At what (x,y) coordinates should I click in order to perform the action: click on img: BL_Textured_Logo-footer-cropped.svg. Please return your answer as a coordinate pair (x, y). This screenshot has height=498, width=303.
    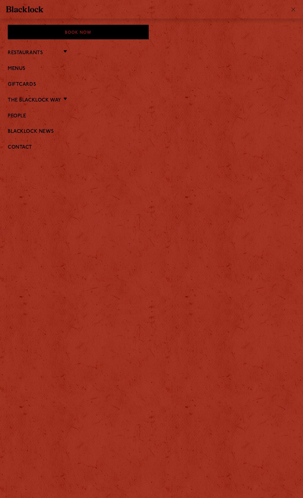
    Looking at the image, I should click on (25, 9).